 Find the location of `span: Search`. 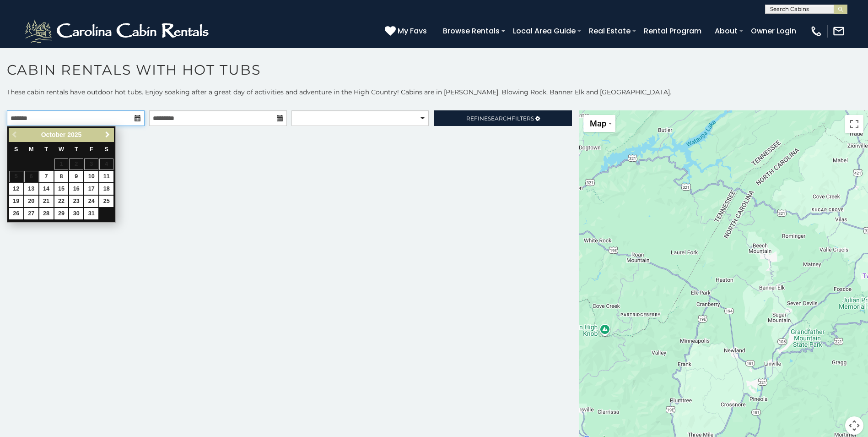

span: Search is located at coordinates (500, 118).